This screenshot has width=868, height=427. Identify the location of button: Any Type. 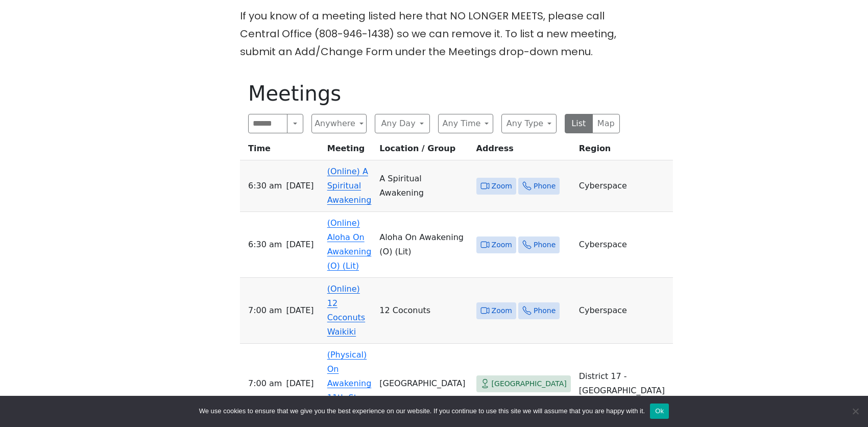
(529, 124).